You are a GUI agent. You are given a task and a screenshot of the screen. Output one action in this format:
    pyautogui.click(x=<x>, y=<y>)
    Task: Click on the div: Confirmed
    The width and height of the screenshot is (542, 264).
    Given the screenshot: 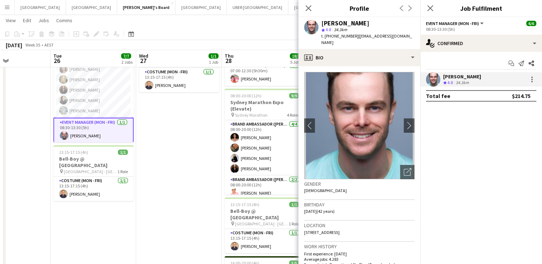 What is the action you would take?
    pyautogui.click(x=481, y=43)
    